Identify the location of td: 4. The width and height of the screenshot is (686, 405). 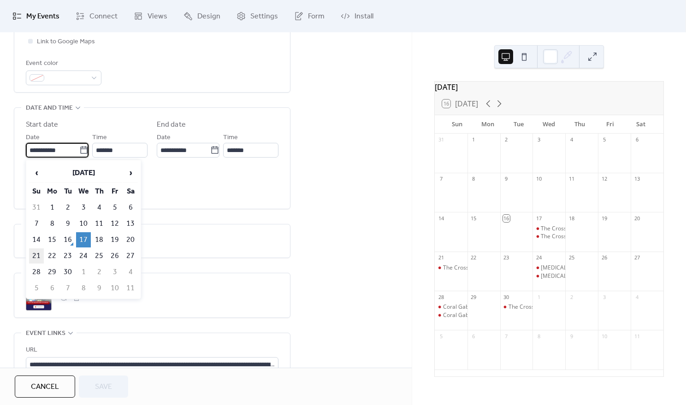
(99, 207).